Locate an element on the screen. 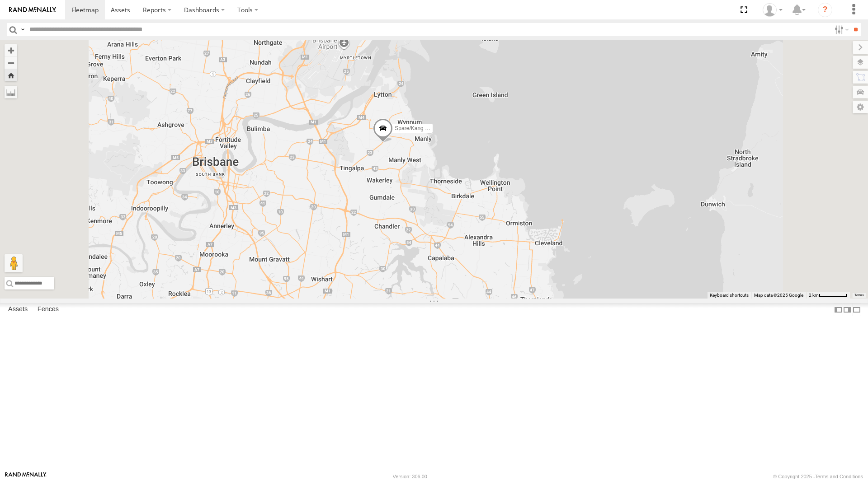 The image size is (868, 481). label: Assets is located at coordinates (18, 310).